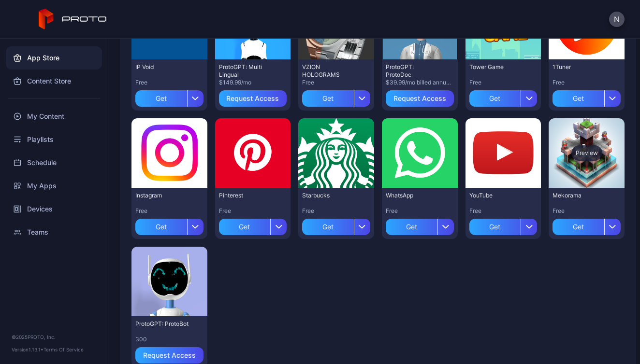  I want to click on div: IP Void, so click(162, 67).